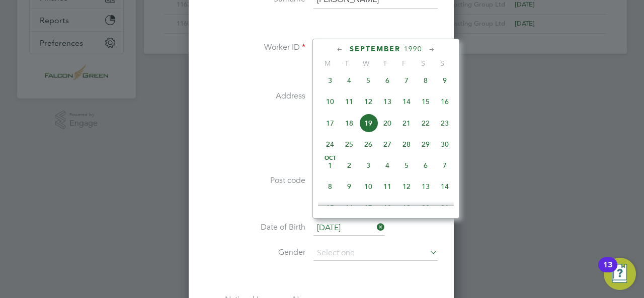 The width and height of the screenshot is (644, 298). What do you see at coordinates (349, 165) in the screenshot?
I see `span: 2` at bounding box center [349, 165].